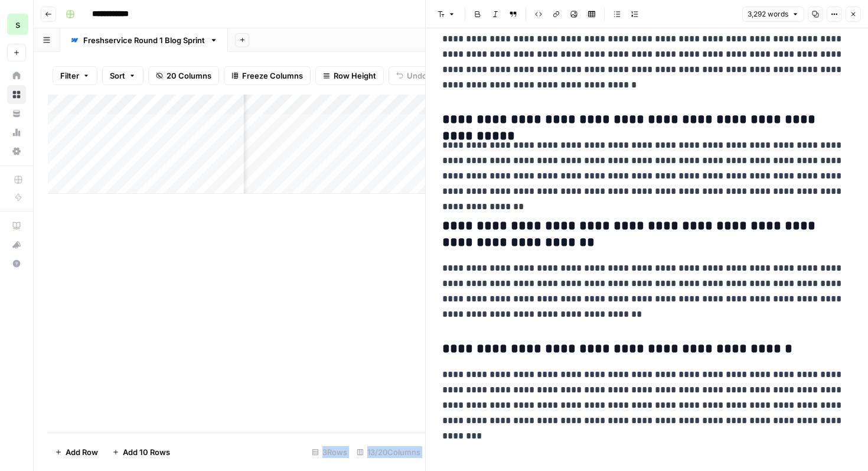  I want to click on span: Sort, so click(118, 76).